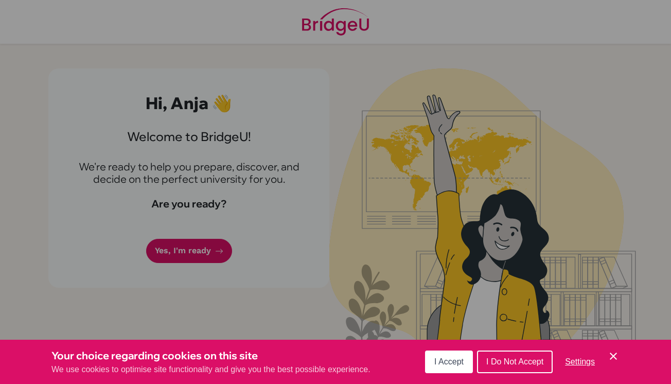  Describe the element at coordinates (449, 361) in the screenshot. I see `span: I Accept` at that location.